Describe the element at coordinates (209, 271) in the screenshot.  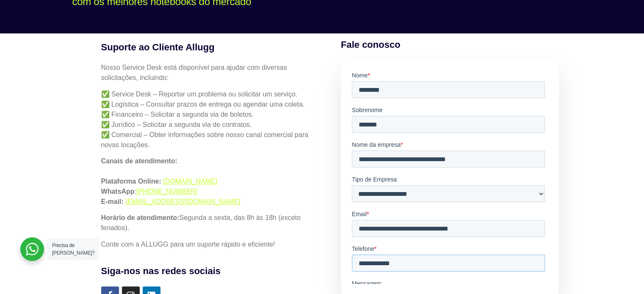
I see `h4: Siga-nos nas redes sociais` at that location.